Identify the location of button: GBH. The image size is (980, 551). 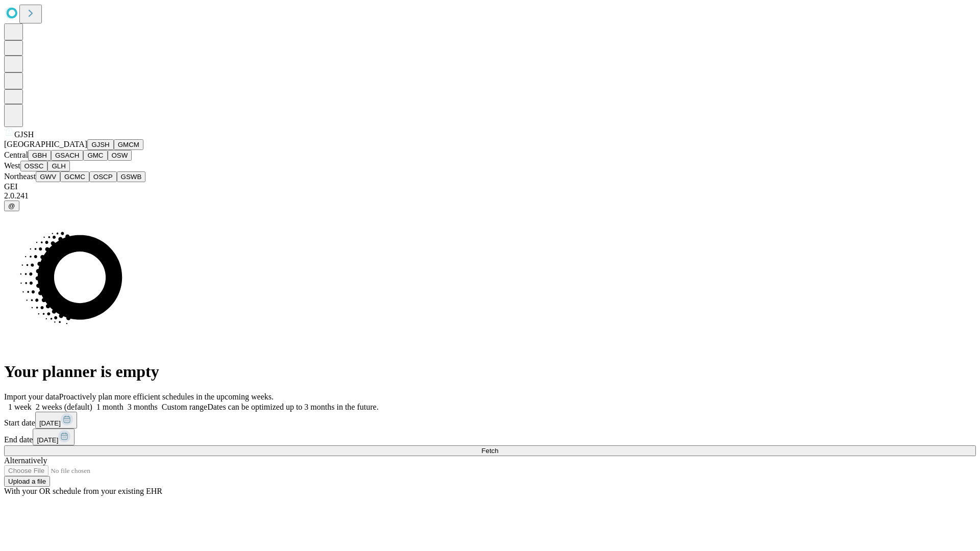
(39, 155).